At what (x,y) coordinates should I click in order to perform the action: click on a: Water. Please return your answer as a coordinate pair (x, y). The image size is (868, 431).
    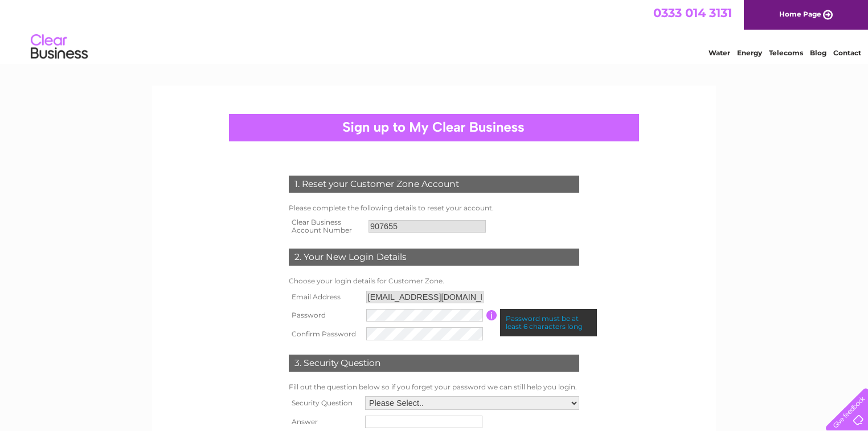
    Looking at the image, I should click on (719, 52).